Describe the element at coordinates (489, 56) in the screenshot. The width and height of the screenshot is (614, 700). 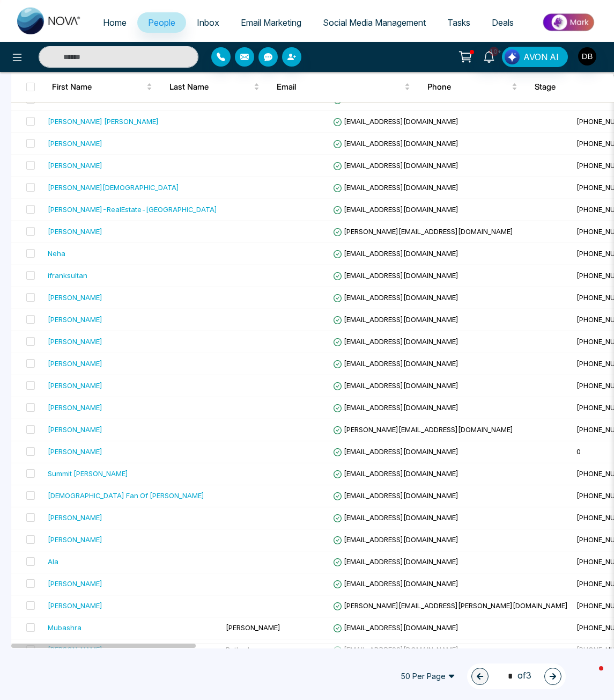
I see `a: 10+` at that location.